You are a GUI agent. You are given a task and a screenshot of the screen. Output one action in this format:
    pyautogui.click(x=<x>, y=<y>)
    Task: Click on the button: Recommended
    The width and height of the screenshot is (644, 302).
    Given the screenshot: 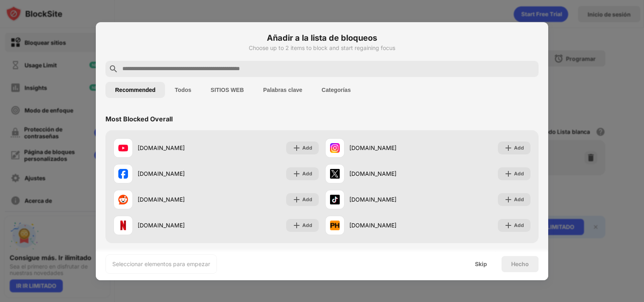 What is the action you would take?
    pyautogui.click(x=136, y=90)
    